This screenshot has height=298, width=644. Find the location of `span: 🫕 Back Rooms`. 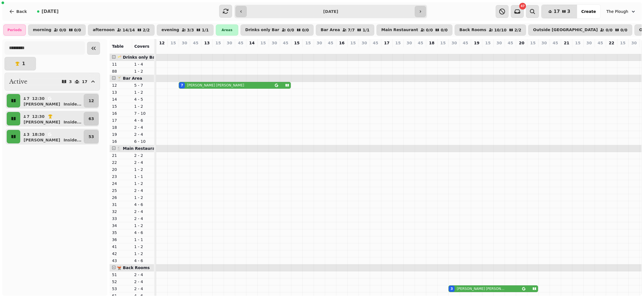

span: 🫕 Back Rooms is located at coordinates (133, 268).